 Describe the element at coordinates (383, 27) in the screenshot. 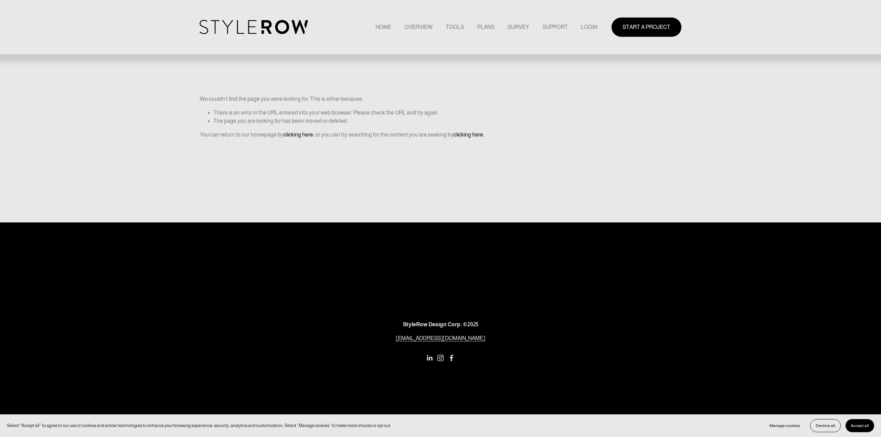

I see `a: HOME` at that location.